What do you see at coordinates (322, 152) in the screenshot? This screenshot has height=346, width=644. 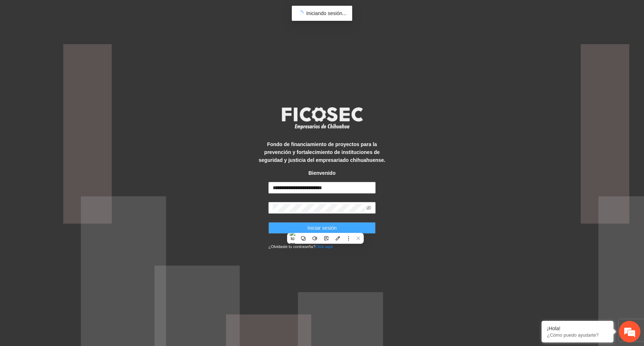 I see `strong: Fondo de financiamiento de proyectos para la prevención y fortalecimiento de instituciones de seg...` at bounding box center [322, 152].